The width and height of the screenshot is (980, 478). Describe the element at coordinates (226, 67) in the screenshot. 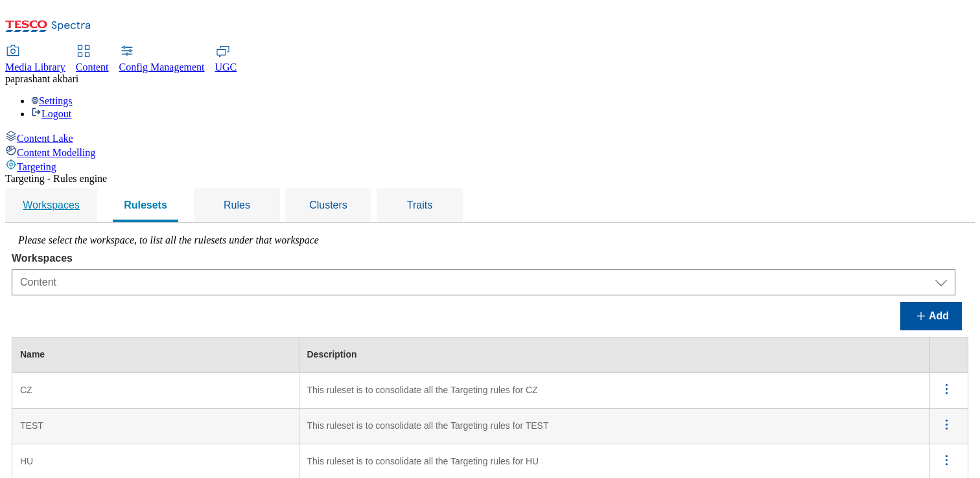

I see `span: UGC` at that location.